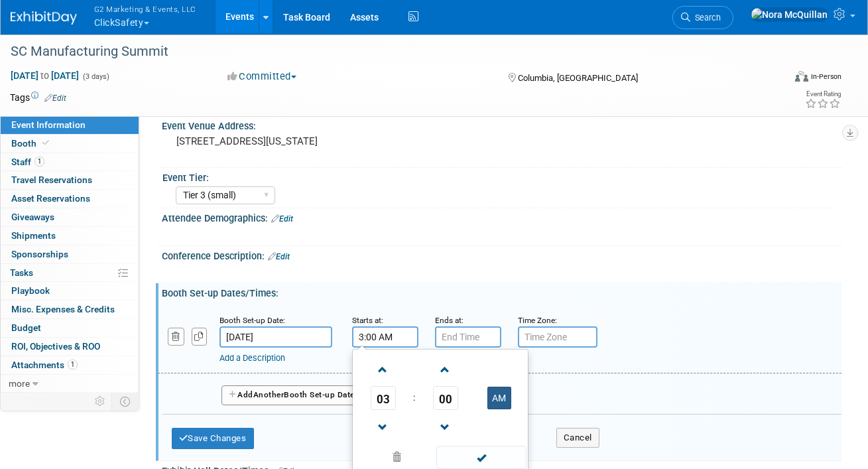 This screenshot has width=868, height=469. What do you see at coordinates (558, 337) in the screenshot?
I see `input: Time Zone` at bounding box center [558, 337].